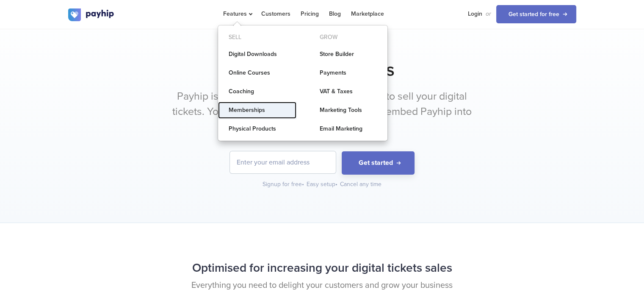 The image size is (644, 298). Describe the element at coordinates (322, 184) in the screenshot. I see `div: Easy setup` at that location.